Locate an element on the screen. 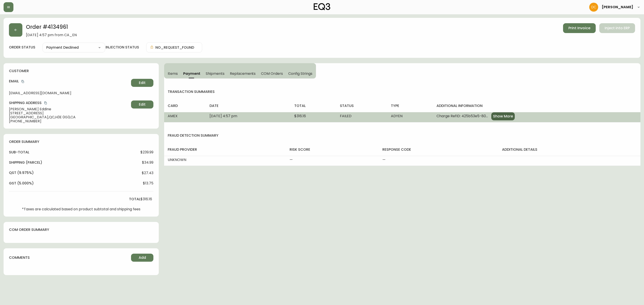  span: FAILED is located at coordinates (346, 116).